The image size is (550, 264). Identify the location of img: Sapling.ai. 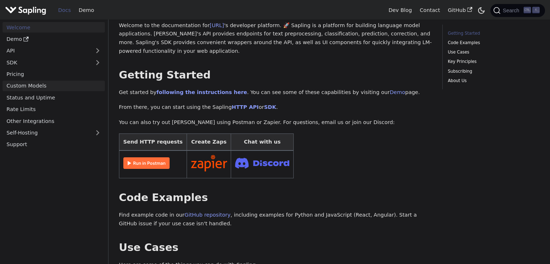
(26, 10).